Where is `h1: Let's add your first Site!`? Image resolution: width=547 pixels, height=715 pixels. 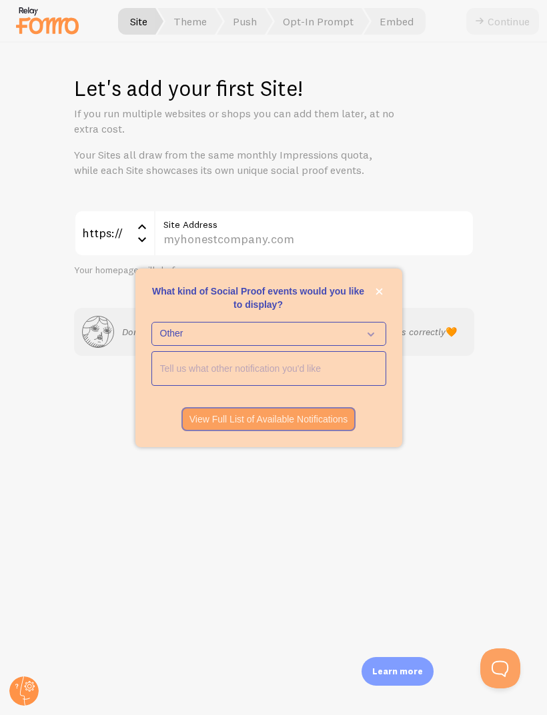
h1: Let's add your first Site! is located at coordinates (274, 88).